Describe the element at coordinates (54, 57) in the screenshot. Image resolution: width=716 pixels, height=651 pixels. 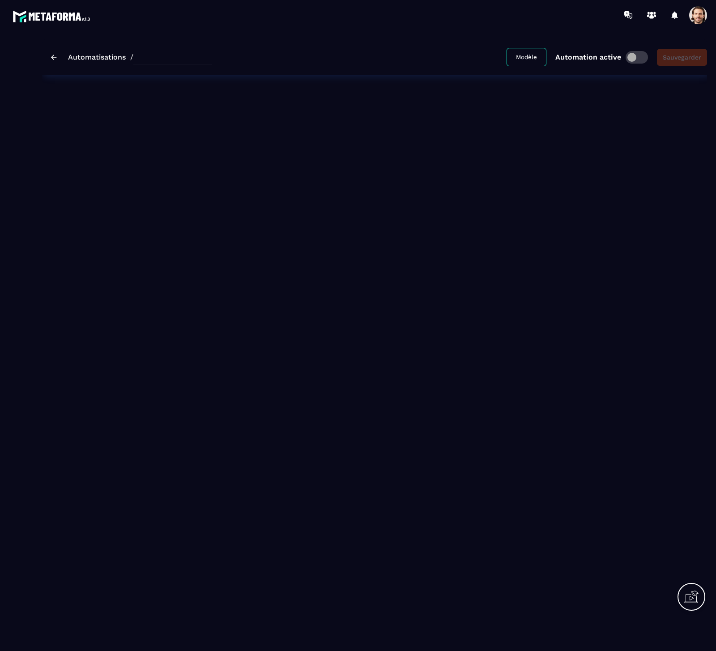
I see `img: arrow` at that location.